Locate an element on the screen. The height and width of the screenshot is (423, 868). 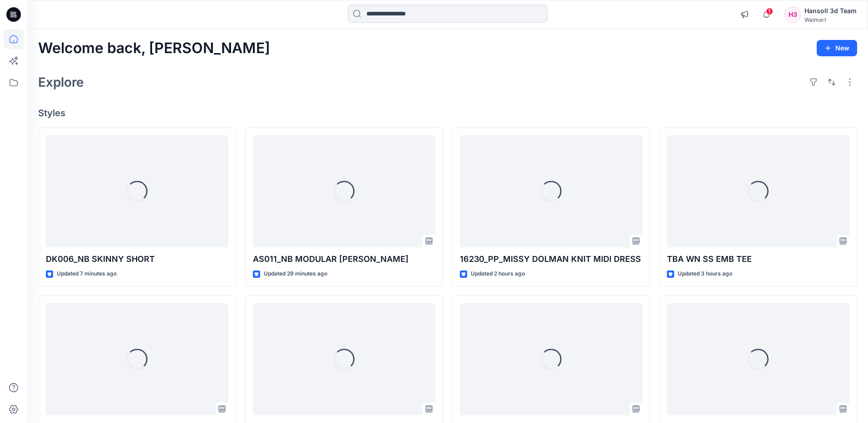
div: Hansoll 3d Team is located at coordinates (830, 11).